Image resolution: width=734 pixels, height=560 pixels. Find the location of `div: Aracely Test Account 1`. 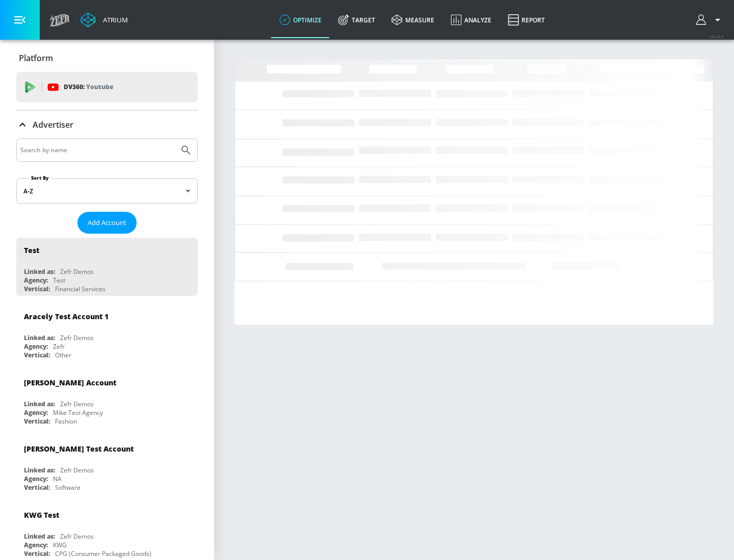

div: Aracely Test Account 1 is located at coordinates (67, 316).